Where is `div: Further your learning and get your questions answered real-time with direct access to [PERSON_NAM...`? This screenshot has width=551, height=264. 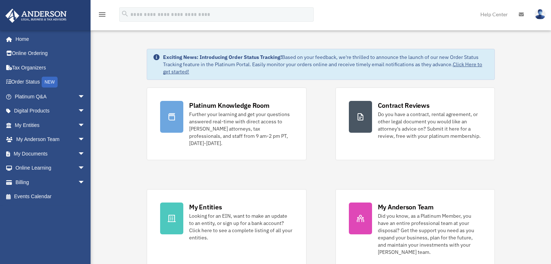
div: Further your learning and get your questions answered real-time with direct access to [PERSON_NAM... is located at coordinates (241, 129).